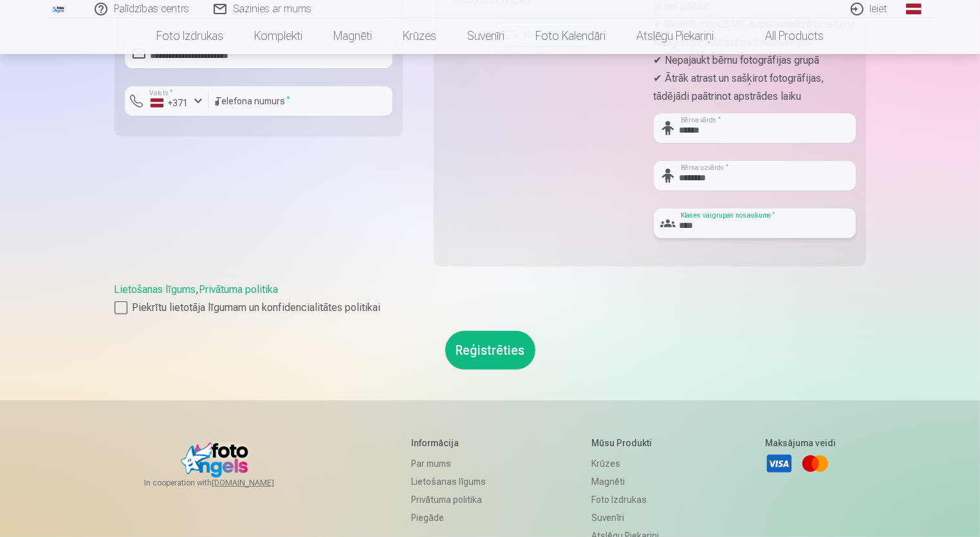 This screenshot has width=980, height=537. What do you see at coordinates (625, 443) in the screenshot?
I see `h5: Mūsu produkti` at bounding box center [625, 443].